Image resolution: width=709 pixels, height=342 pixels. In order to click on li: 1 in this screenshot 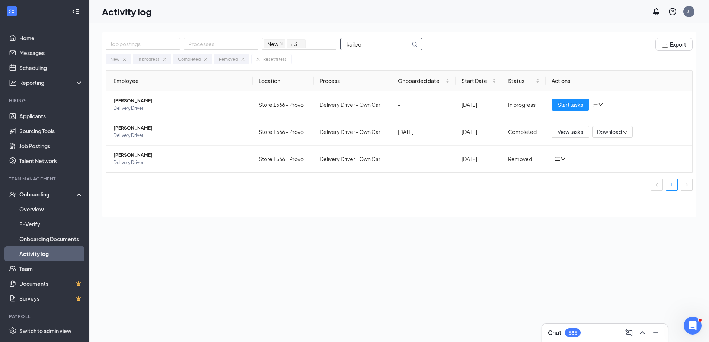, I will do `click(672, 185)`.